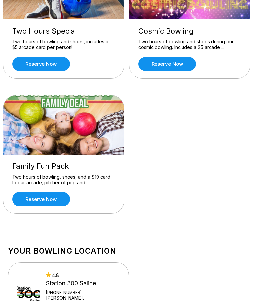  I want to click on div: 4.8, so click(83, 275).